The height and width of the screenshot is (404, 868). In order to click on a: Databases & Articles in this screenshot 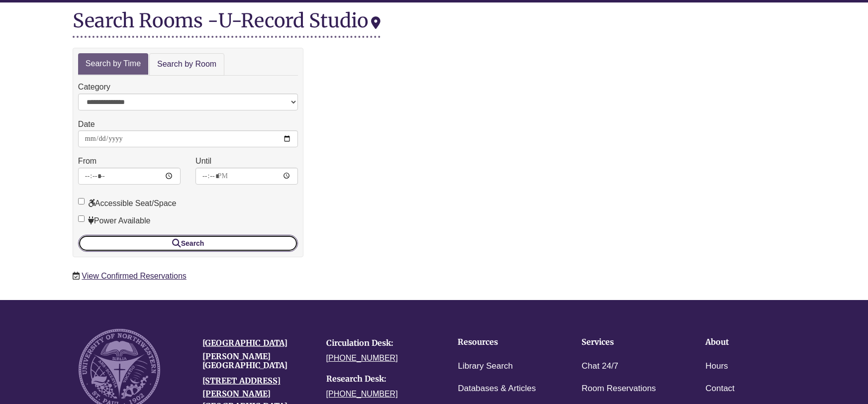, I will do `click(496, 389)`.